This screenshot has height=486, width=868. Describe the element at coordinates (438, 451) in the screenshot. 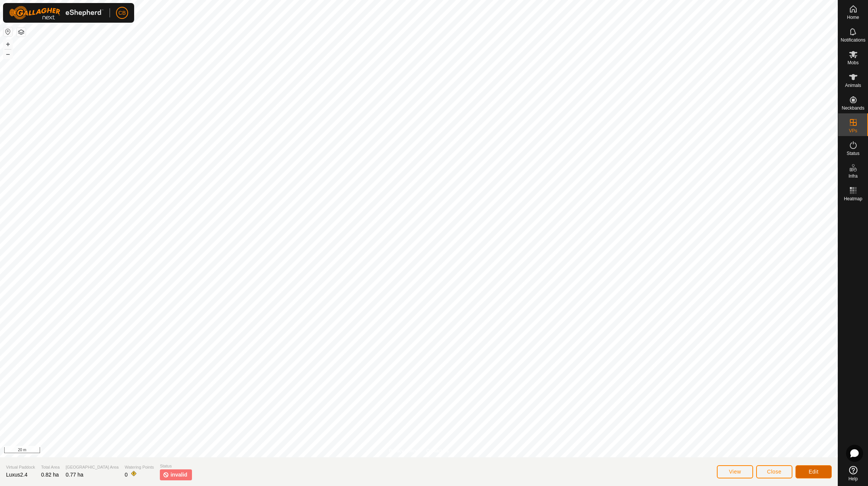

I see `a: Contact Us` at that location.